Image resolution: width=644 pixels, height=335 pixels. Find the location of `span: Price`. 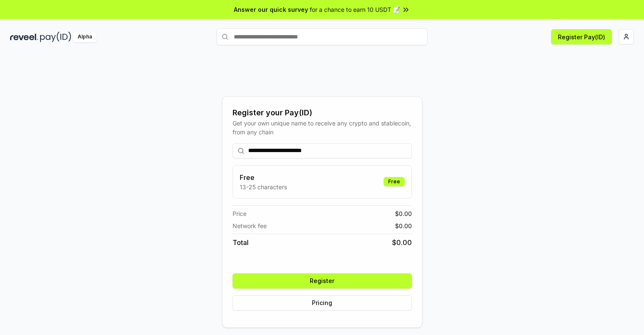

span: Price is located at coordinates (239, 213).